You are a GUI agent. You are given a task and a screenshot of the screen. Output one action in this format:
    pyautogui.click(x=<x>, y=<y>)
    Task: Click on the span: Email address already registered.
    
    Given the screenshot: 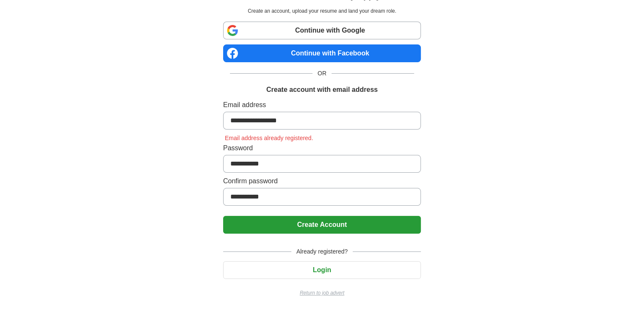 What is the action you would take?
    pyautogui.click(x=269, y=138)
    